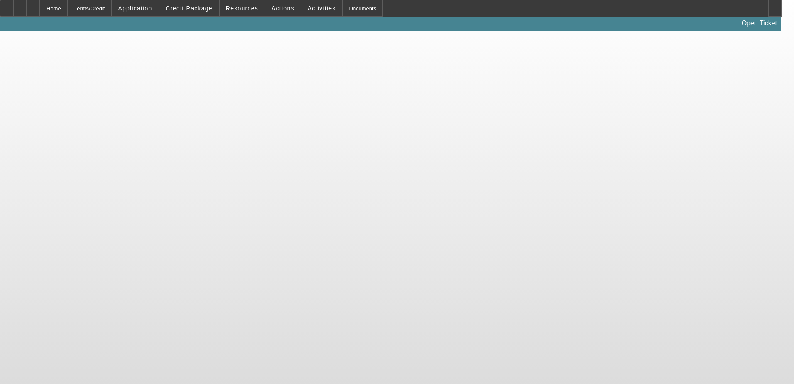 This screenshot has width=794, height=384. Describe the element at coordinates (283, 8) in the screenshot. I see `button: Actions` at that location.